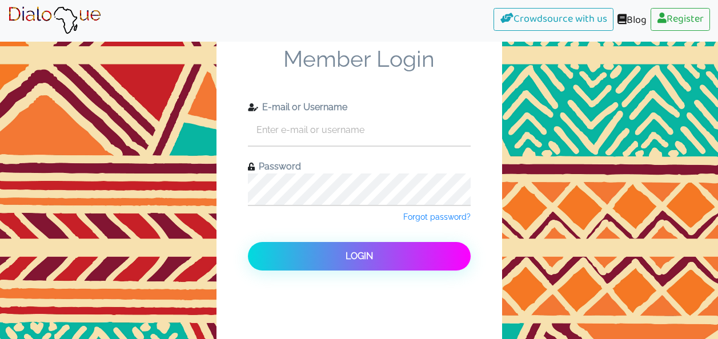  What do you see at coordinates (359, 256) in the screenshot?
I see `button: Login` at bounding box center [359, 256].